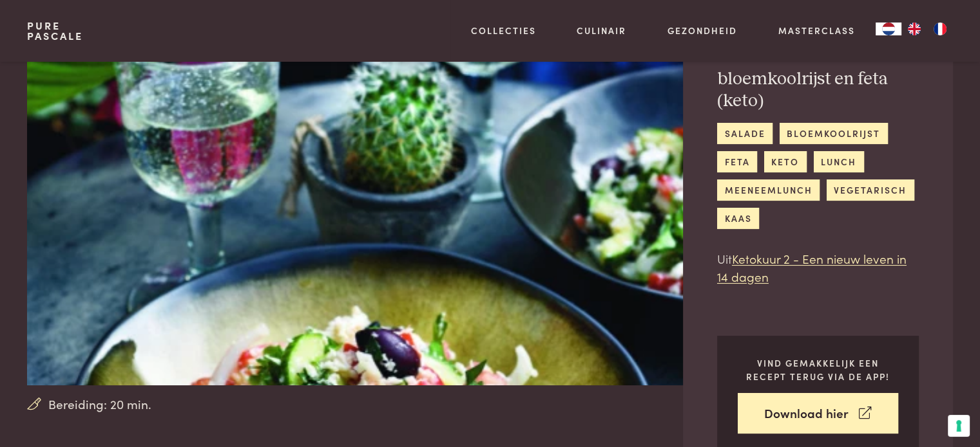  Describe the element at coordinates (914, 29) in the screenshot. I see `aside: Language selected: Nederlands` at that location.